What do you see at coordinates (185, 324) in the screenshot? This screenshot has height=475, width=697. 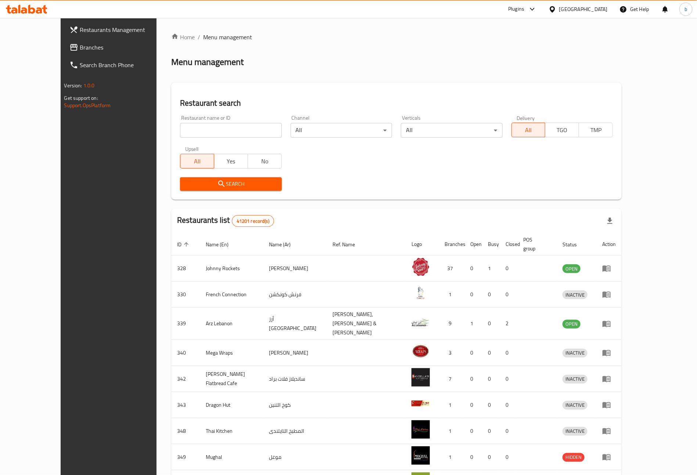 I see `td: 339` at bounding box center [185, 324].